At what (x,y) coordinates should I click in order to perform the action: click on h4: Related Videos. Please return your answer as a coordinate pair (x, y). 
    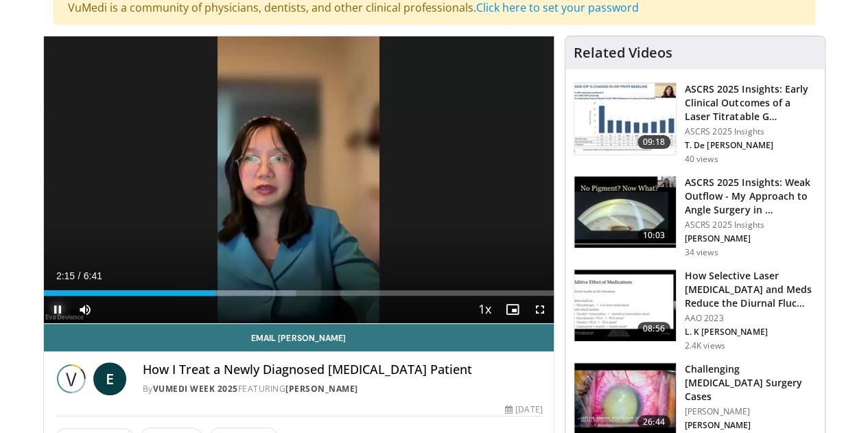
    Looking at the image, I should click on (623, 53).